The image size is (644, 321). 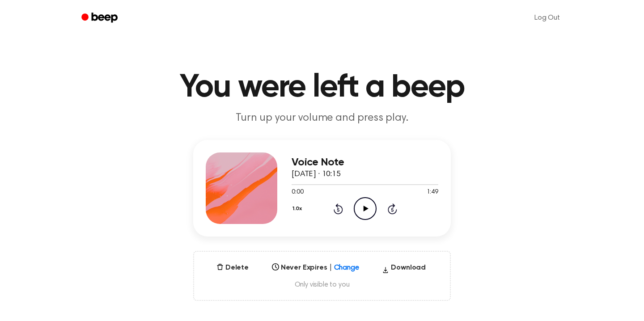 I want to click on a: Log Out, so click(x=547, y=18).